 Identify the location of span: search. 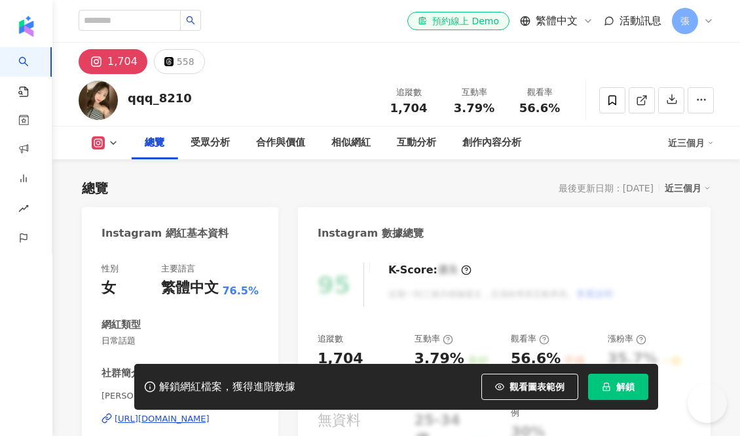
(191, 20).